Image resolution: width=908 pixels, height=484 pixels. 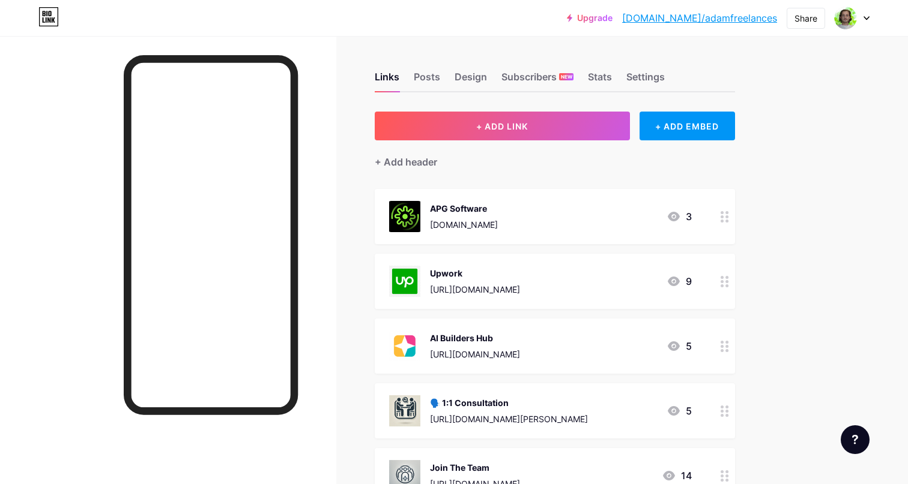 I want to click on img: Upwork, so click(x=405, y=282).